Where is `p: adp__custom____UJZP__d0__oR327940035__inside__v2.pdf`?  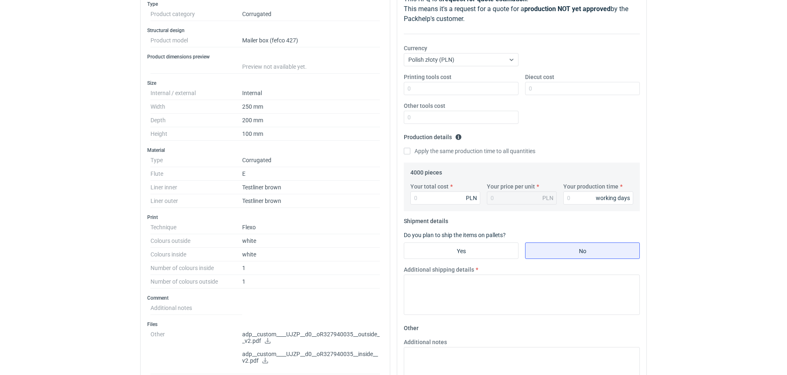
p: adp__custom____UJZP__d0__oR327940035__inside__v2.pdf is located at coordinates (311, 357).